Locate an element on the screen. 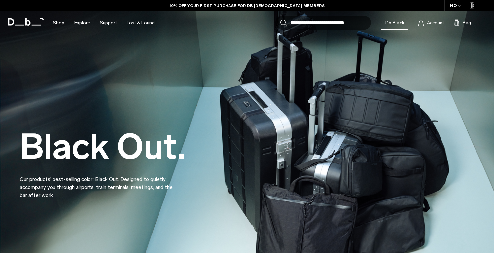 Image resolution: width=494 pixels, height=253 pixels. a: Account is located at coordinates (431, 23).